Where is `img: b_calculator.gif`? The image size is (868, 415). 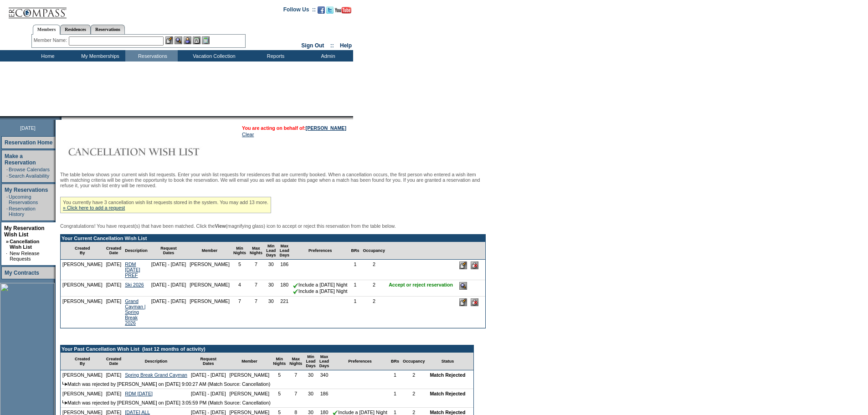 img: b_calculator.gif is located at coordinates (205, 40).